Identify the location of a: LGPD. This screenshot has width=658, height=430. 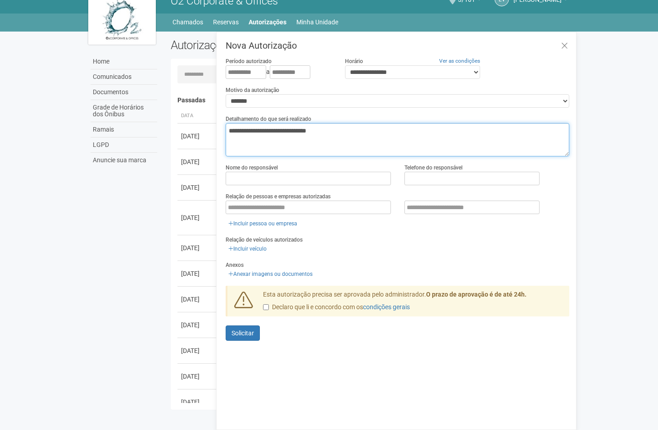
(124, 145).